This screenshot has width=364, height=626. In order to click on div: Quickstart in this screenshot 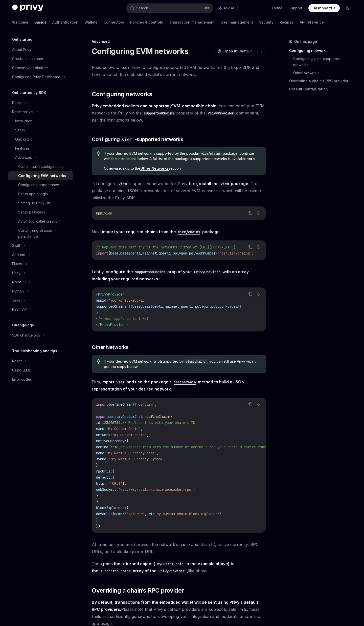, I will do `click(23, 139)`.